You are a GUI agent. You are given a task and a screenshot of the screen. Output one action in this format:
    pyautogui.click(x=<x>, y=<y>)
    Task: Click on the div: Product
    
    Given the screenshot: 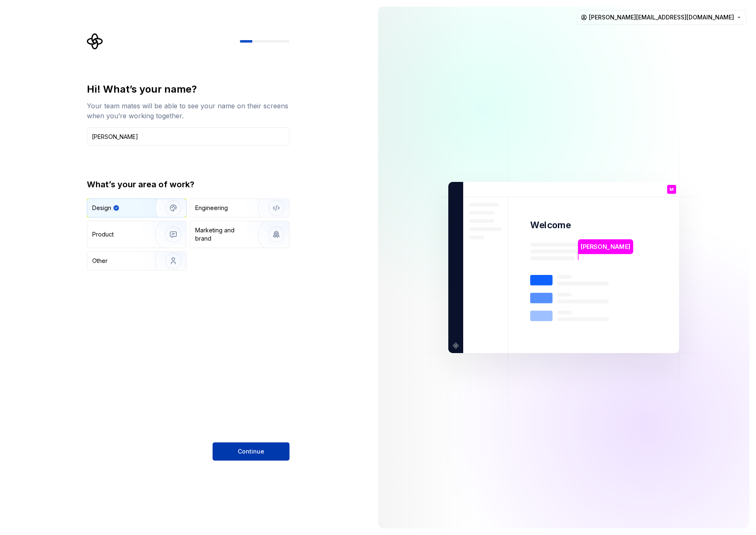 What is the action you would take?
    pyautogui.click(x=103, y=234)
    